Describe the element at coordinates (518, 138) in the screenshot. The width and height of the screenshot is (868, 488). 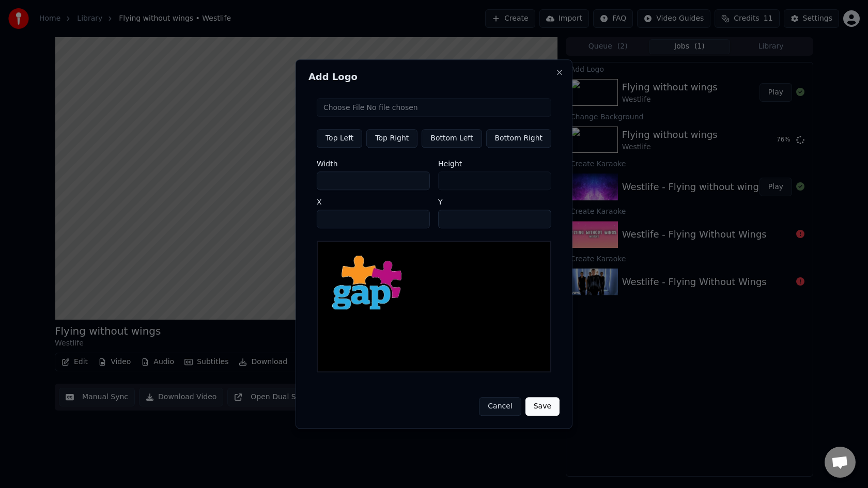
I see `button: Bottom Right` at that location.